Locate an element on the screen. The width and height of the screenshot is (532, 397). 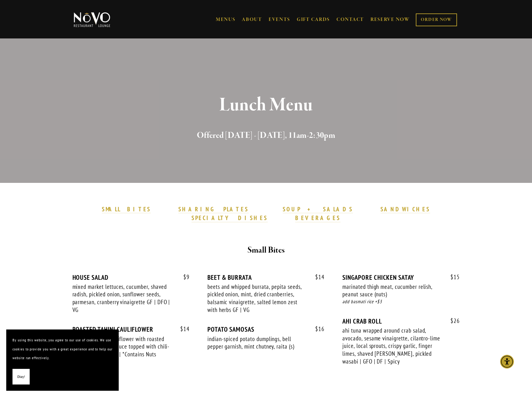
a: SPECIALTY DISHES is located at coordinates (230, 218).